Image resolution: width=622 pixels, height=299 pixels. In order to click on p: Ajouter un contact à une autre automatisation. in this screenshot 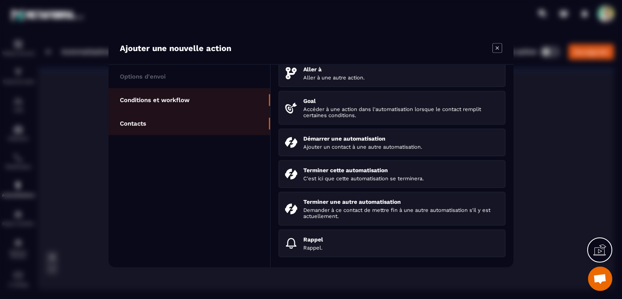, I will do `click(401, 147)`.